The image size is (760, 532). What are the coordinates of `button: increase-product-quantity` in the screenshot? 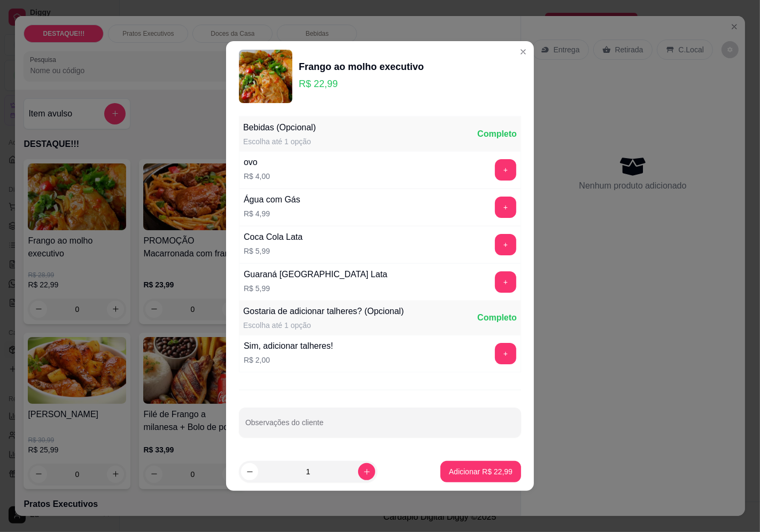 It's located at (367, 471).